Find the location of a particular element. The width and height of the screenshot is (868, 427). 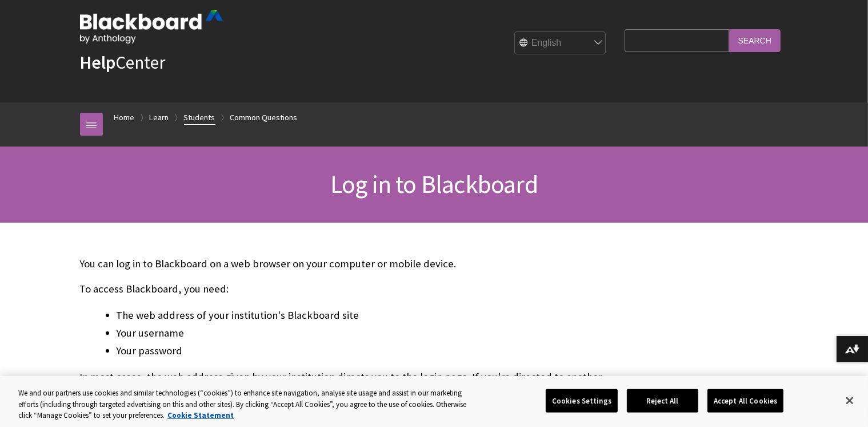

a: Home is located at coordinates (124, 117).